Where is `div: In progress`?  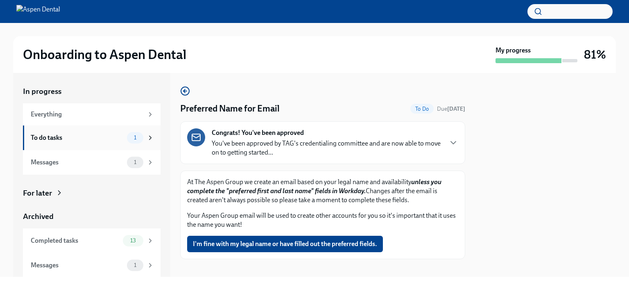 div: In progress is located at coordinates (92, 91).